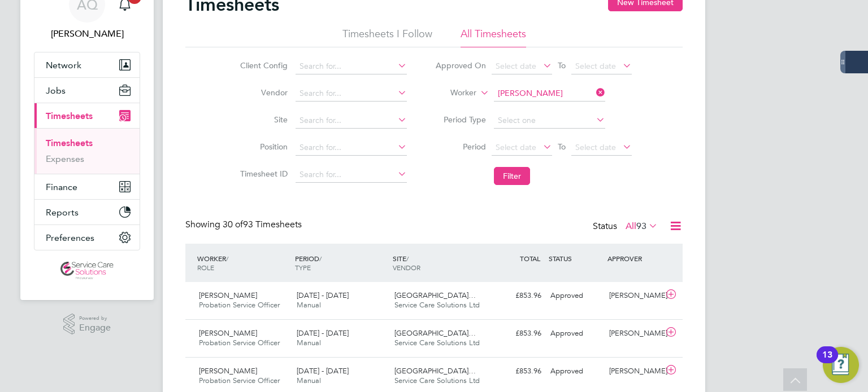 Image resolution: width=868 pixels, height=392 pixels. Describe the element at coordinates (461, 120) in the screenshot. I see `label: Period Type` at that location.